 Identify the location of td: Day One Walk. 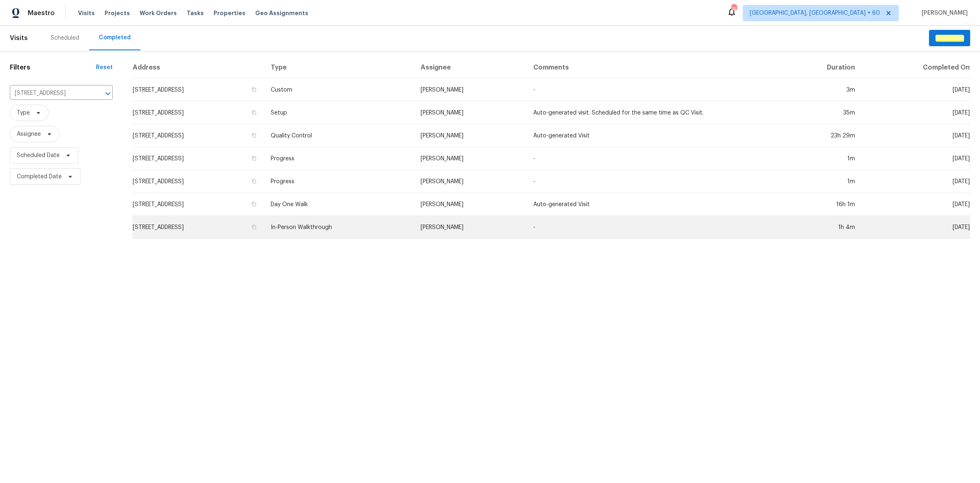
(339, 204).